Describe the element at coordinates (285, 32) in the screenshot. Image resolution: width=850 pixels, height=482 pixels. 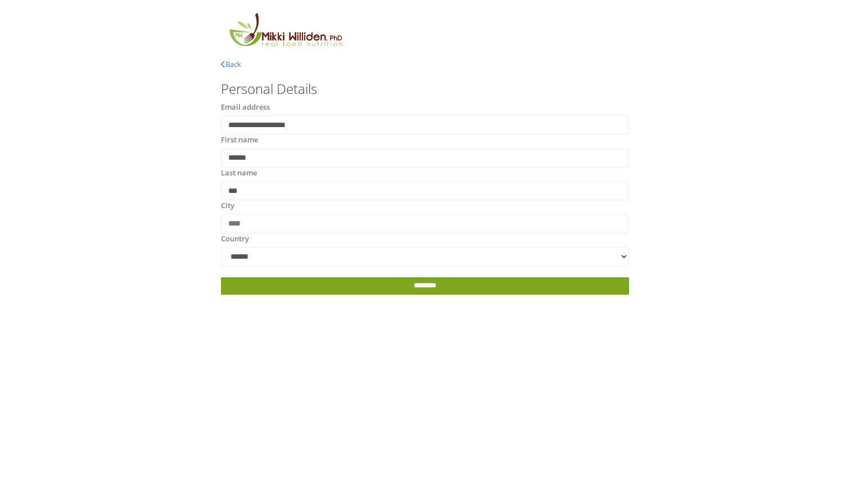
I see `img: MikkiLogoMain.png` at that location.